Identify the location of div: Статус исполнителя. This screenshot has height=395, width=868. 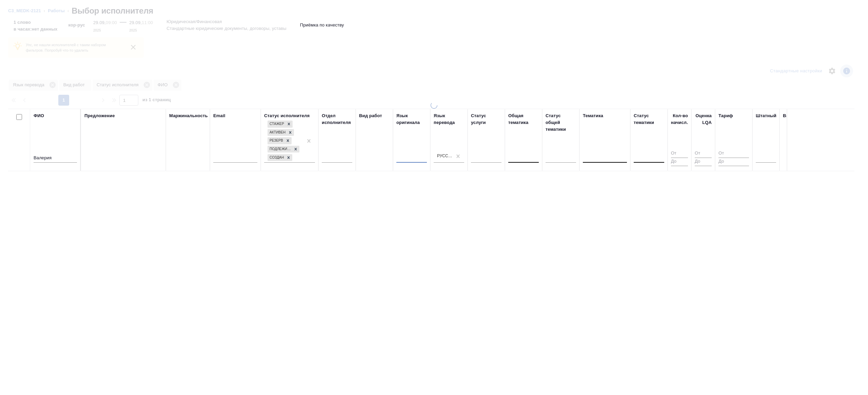
(287, 116).